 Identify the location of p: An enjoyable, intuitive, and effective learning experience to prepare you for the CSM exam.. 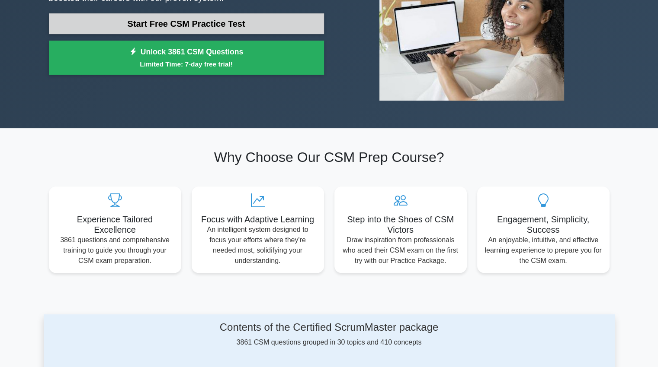
(543, 251).